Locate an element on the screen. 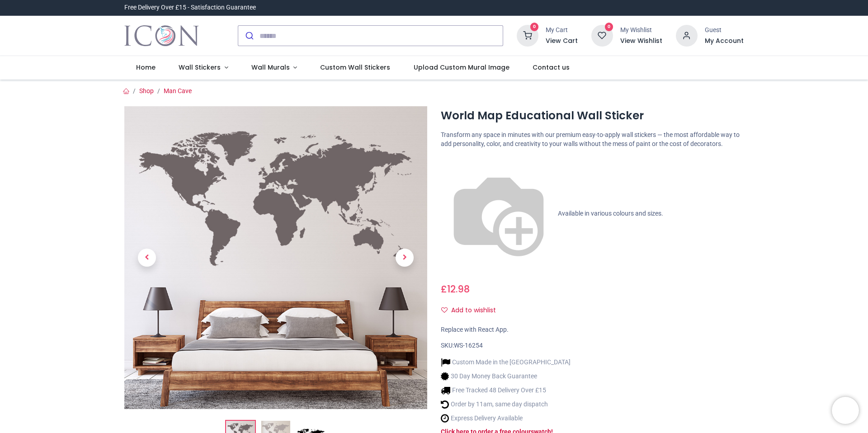  img: color-wheel.png is located at coordinates (499, 214).